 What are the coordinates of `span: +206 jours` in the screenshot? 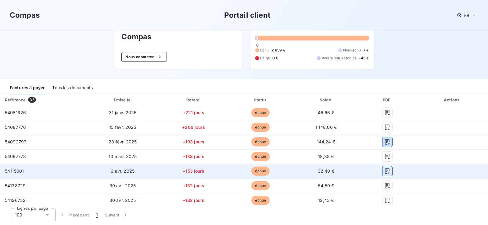 It's located at (193, 127).